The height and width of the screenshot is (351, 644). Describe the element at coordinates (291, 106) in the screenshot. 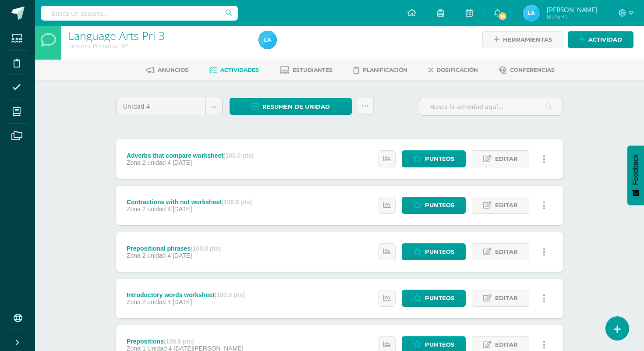

I see `a: Resumen de unidad` at that location.